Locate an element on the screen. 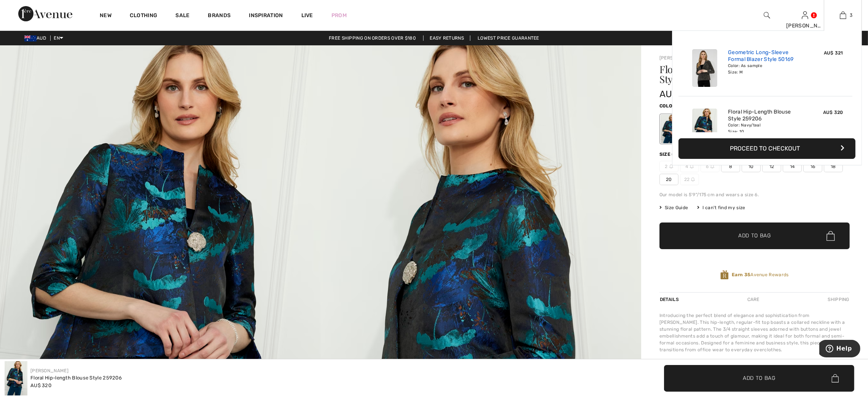  a: Clothing is located at coordinates (144, 16).